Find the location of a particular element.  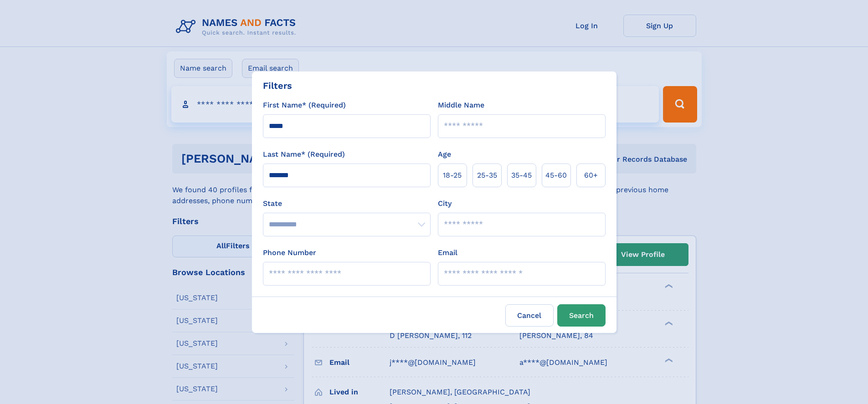

button: Search is located at coordinates (581, 315).